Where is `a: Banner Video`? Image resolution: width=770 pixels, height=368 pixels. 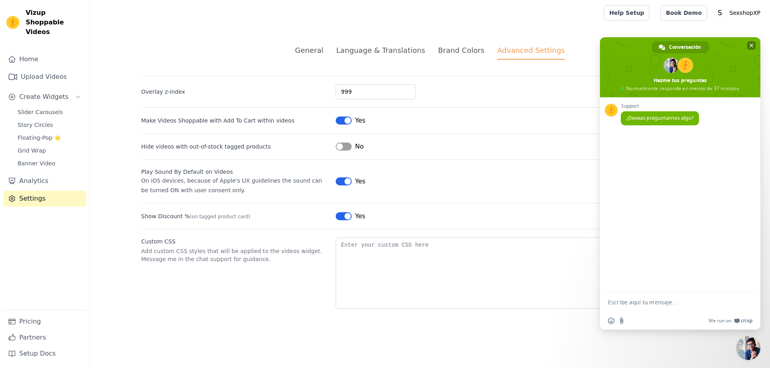
a: Banner Video is located at coordinates (49, 164).